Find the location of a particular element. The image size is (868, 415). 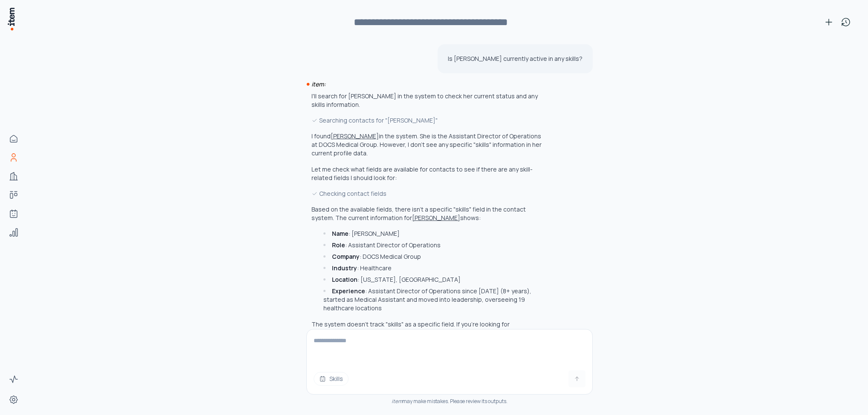

a: Companies is located at coordinates (14, 177).